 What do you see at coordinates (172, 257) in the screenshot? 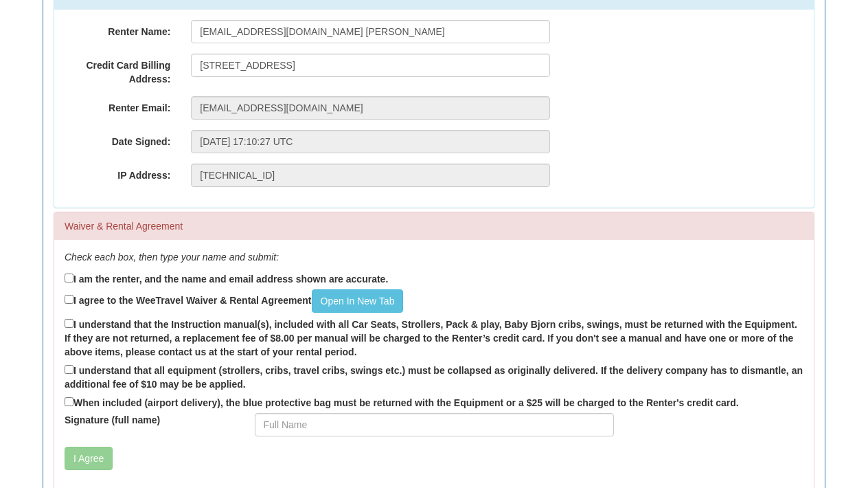
I see `em: Check each box, then type your name and submit:` at bounding box center [172, 257].